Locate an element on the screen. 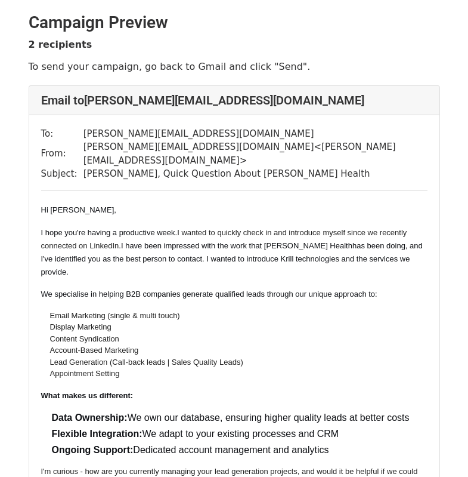  p: To send your campaign, go back to Gmail and click "Send". is located at coordinates (235, 66).